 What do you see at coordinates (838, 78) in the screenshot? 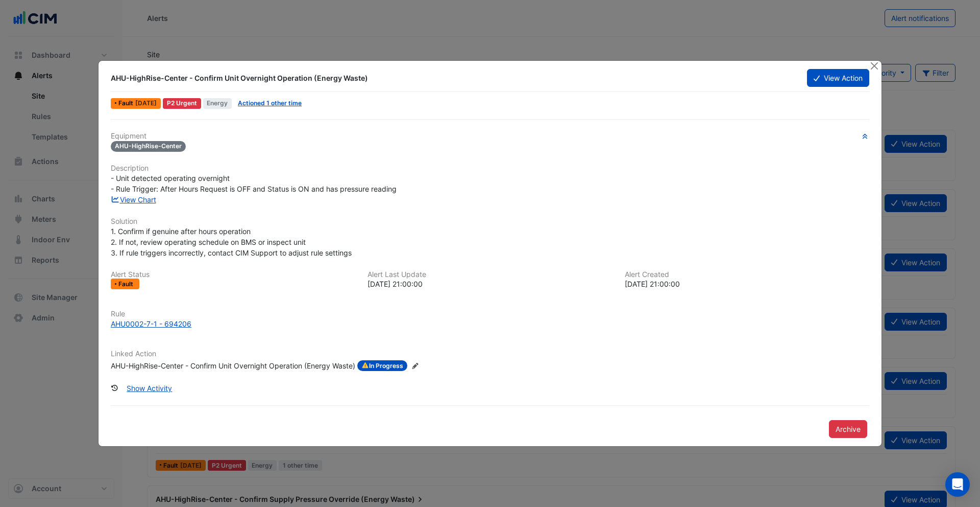
I see `button: View Action` at bounding box center [838, 78].